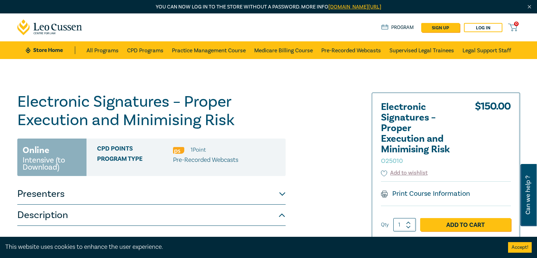 This screenshot has height=258, width=537. What do you see at coordinates (135, 150) in the screenshot?
I see `span: CPD Points` at bounding box center [135, 150].